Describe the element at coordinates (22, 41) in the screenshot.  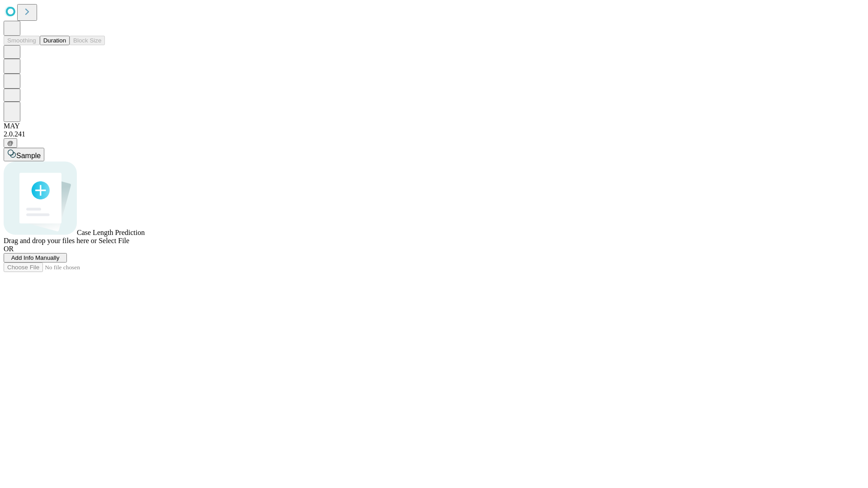
I see `button: Smoothing` at that location.